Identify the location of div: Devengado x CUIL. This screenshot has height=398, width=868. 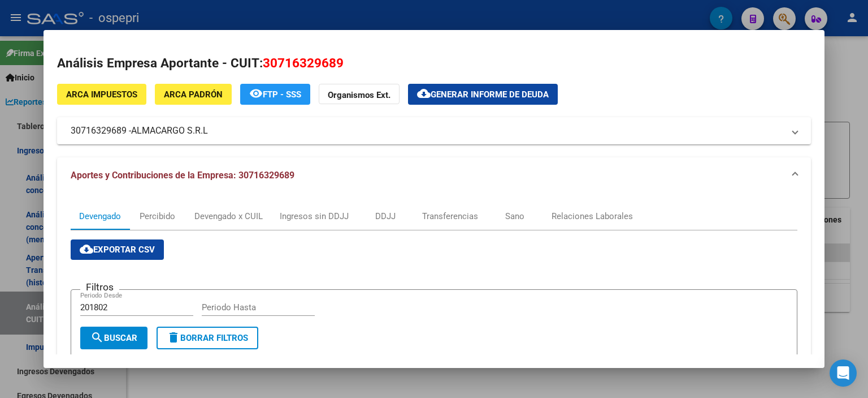
(228, 216).